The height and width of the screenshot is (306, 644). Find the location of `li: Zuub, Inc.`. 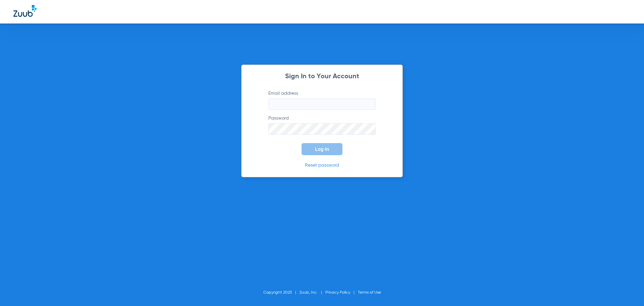

li: Zuub, Inc. is located at coordinates (312, 292).